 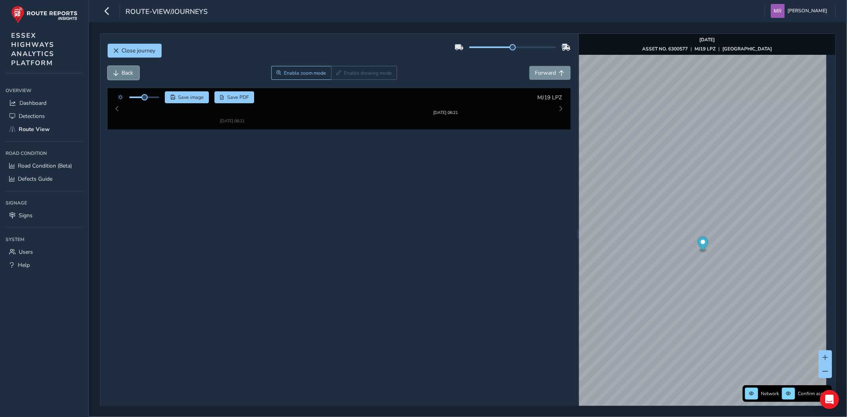 I want to click on a: Defects Guide, so click(x=44, y=179).